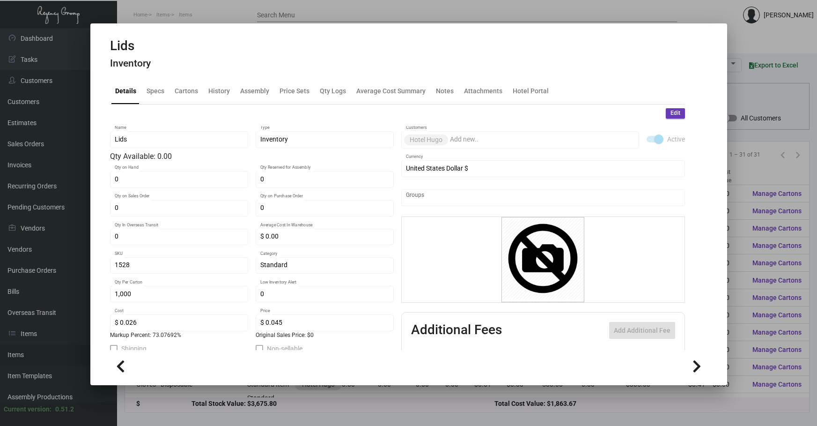 This screenshot has height=426, width=817. What do you see at coordinates (483, 91) in the screenshot?
I see `div: Attachments` at bounding box center [483, 91].